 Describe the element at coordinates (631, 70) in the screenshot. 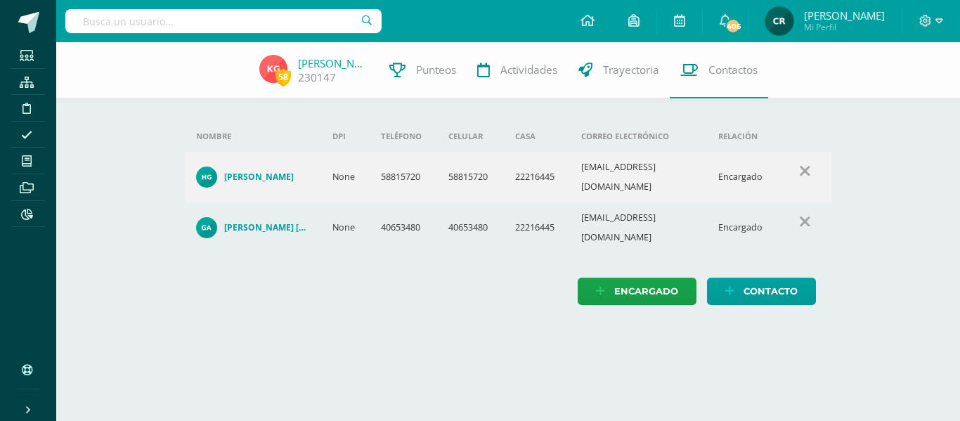

I see `span: Trayectoria` at that location.